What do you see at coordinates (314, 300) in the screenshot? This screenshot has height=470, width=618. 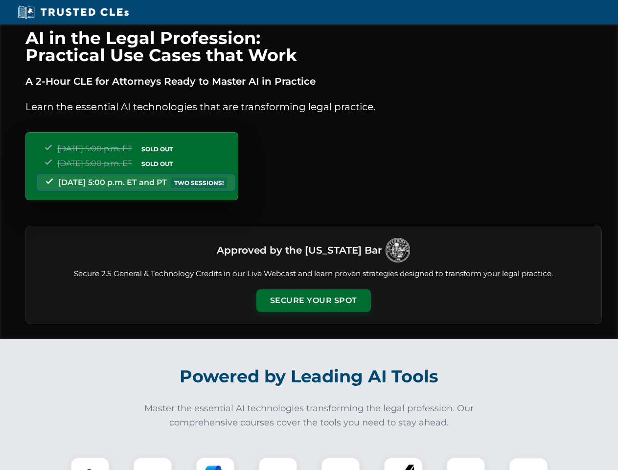 I see `button: Secure Your Spot` at bounding box center [314, 300].